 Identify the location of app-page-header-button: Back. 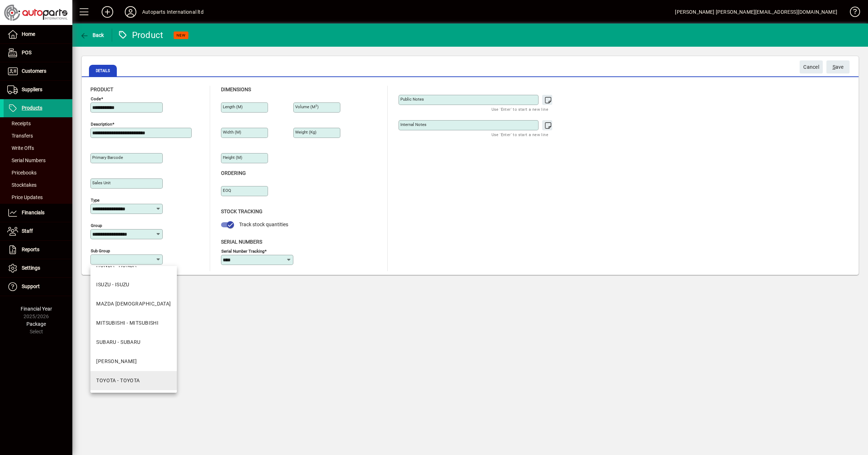
(92, 35).